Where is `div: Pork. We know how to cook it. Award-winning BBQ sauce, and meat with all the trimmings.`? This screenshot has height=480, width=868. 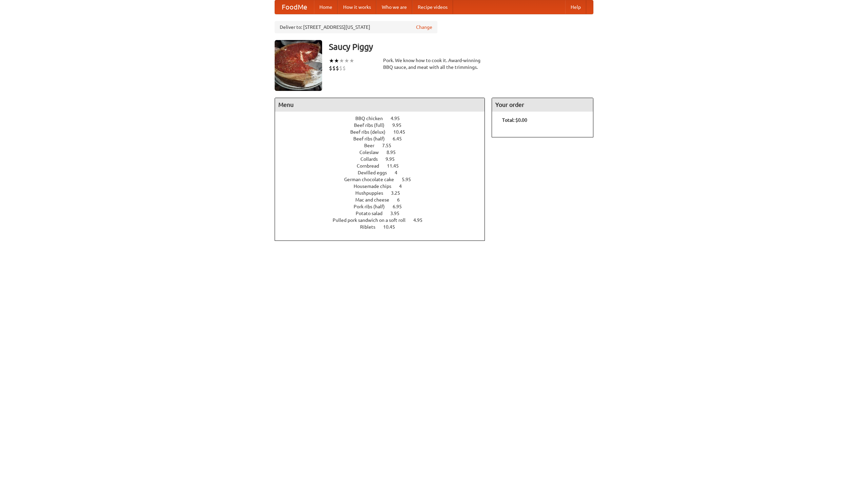
div: Pork. We know how to cook it. Award-winning BBQ sauce, and meat with all the trimmings. is located at coordinates (434, 64).